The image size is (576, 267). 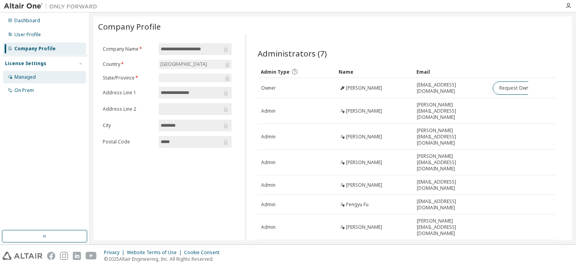 What do you see at coordinates (164, 259) in the screenshot?
I see `p: © 2025 Altair Engineering, Inc. All Rights Reserved.` at bounding box center [164, 259].